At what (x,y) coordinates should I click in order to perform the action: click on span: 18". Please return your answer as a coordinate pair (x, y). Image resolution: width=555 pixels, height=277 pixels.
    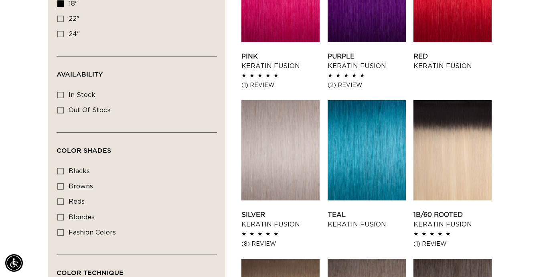
    Looking at the image, I should click on (73, 4).